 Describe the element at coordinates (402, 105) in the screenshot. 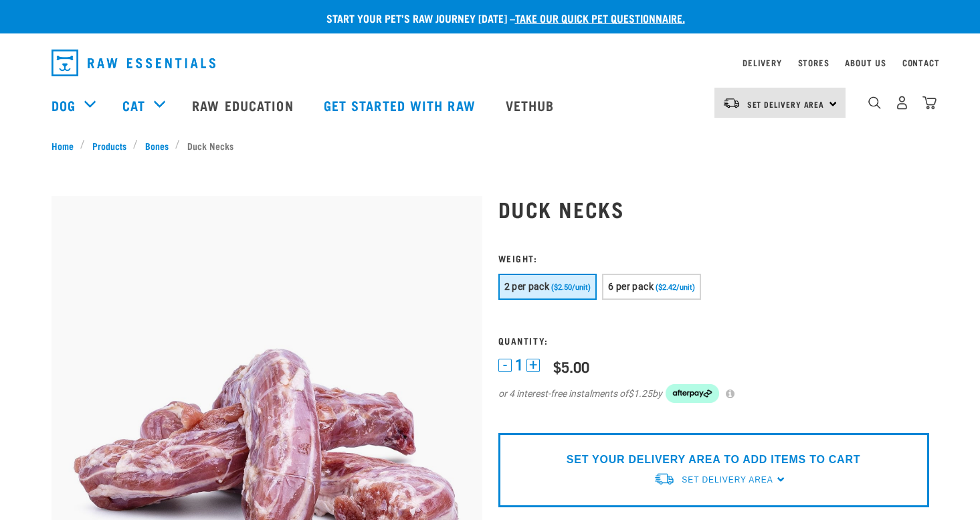

I see `a: Get started with Raw` at that location.